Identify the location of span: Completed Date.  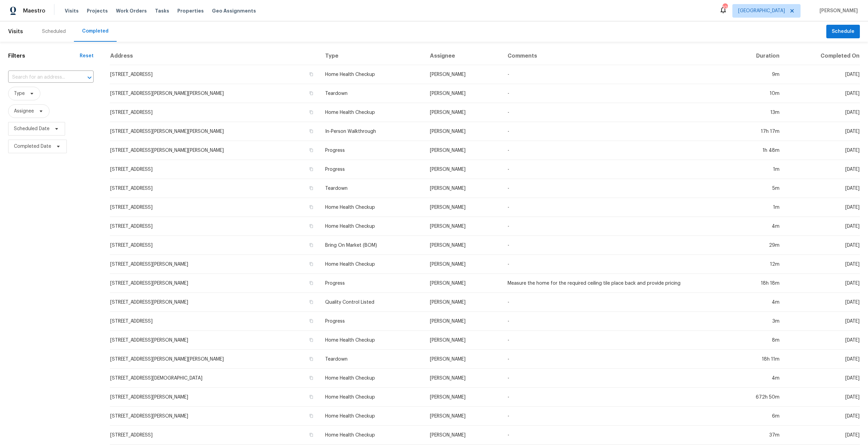
(33, 147).